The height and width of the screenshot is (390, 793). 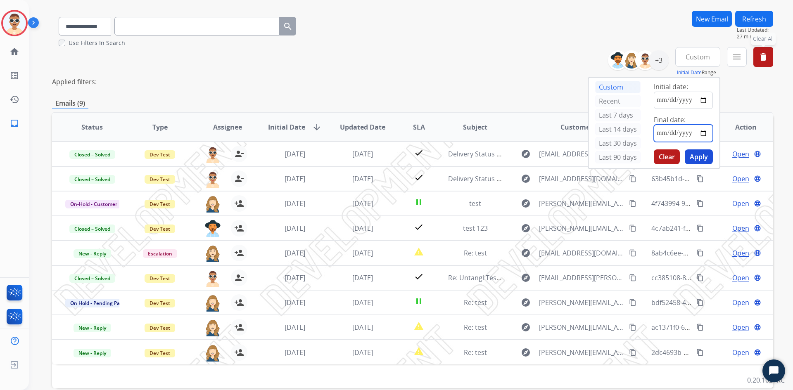 What do you see at coordinates (14, 123) in the screenshot?
I see `mat-icon: inbox` at bounding box center [14, 123].